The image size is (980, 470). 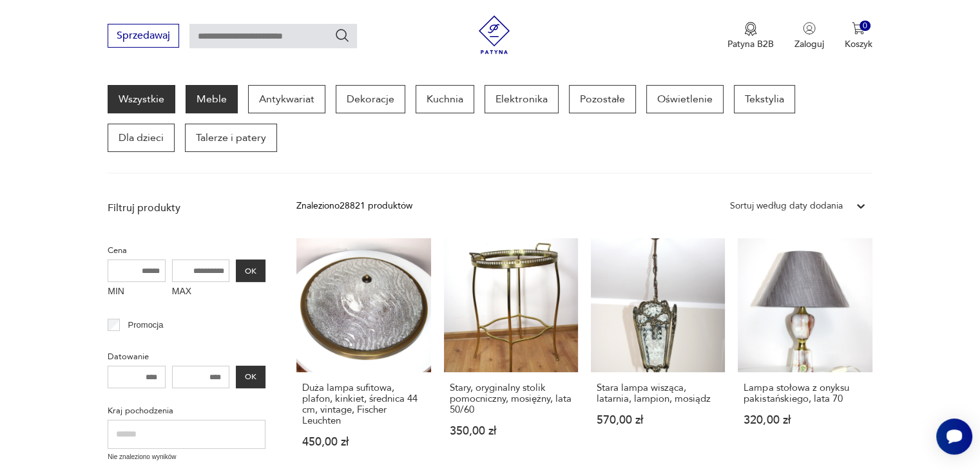 I want to click on button: Sprzedawaj, so click(x=143, y=36).